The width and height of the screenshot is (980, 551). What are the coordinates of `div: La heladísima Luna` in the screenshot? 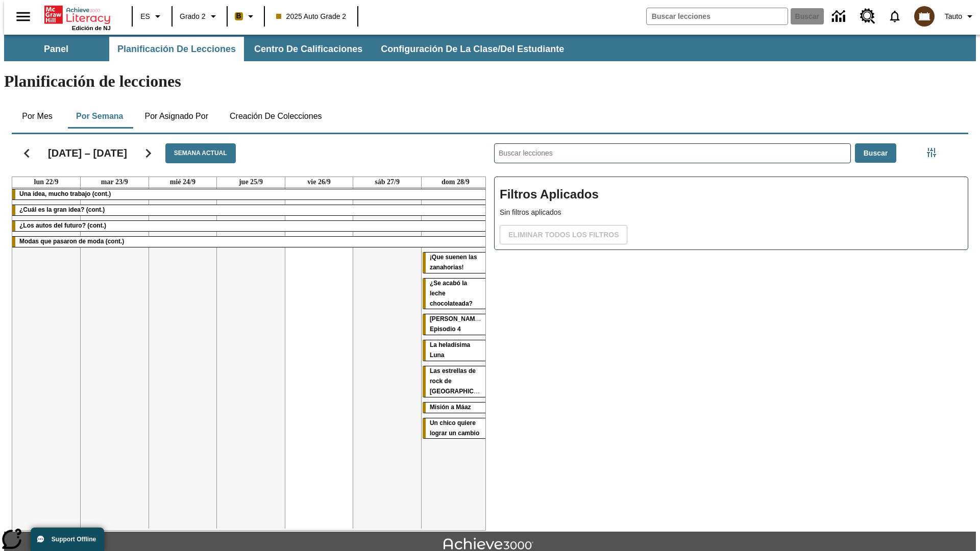 It's located at (456, 351).